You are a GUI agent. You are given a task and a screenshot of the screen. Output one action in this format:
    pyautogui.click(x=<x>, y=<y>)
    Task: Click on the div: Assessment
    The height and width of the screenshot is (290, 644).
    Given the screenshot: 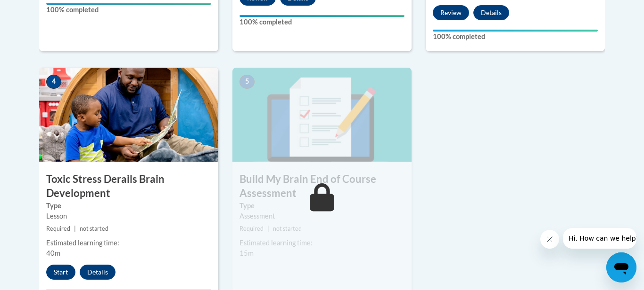 What is the action you would take?
    pyautogui.click(x=322, y=216)
    